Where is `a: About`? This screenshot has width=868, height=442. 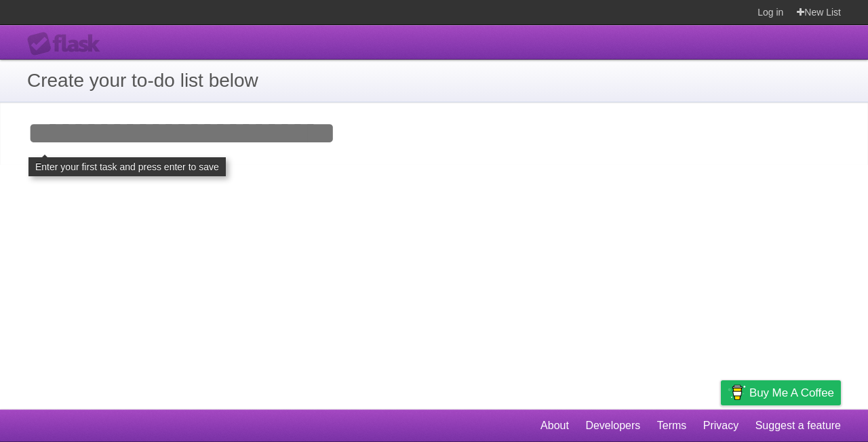
a: About is located at coordinates (555, 425).